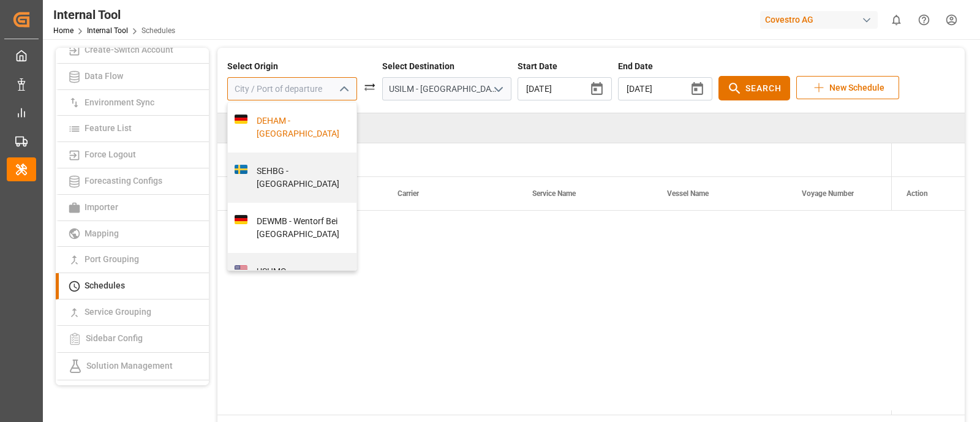 This screenshot has height=422, width=980. Describe the element at coordinates (828, 193) in the screenshot. I see `span: Voyage Number` at that location.